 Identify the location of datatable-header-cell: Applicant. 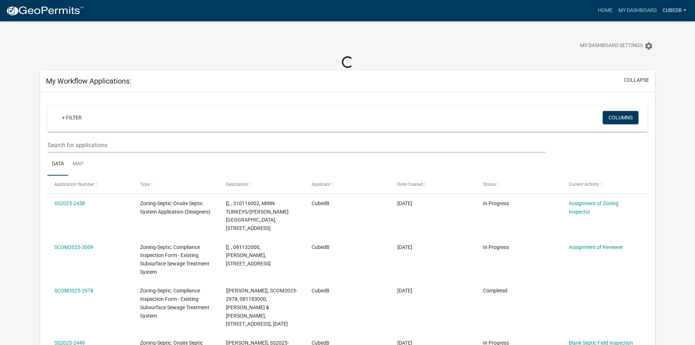
(347, 184).